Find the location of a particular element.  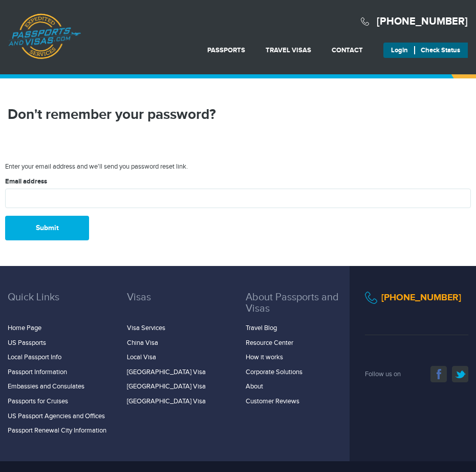

h3: Visas is located at coordinates (178, 305).